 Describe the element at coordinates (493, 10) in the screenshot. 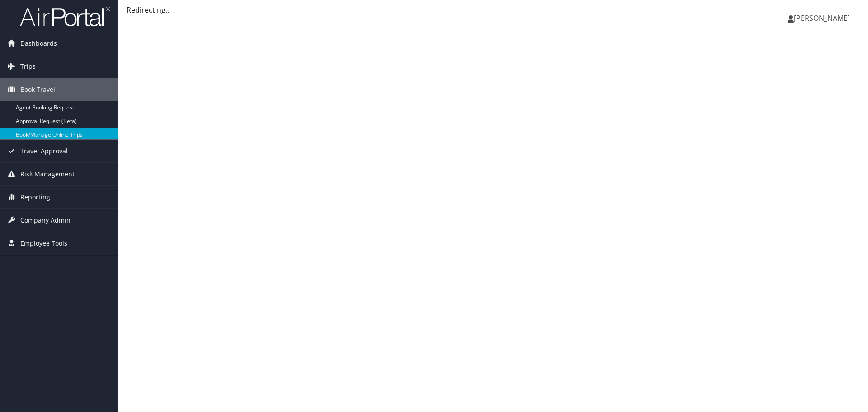

I see `div: Redirecting...` at that location.